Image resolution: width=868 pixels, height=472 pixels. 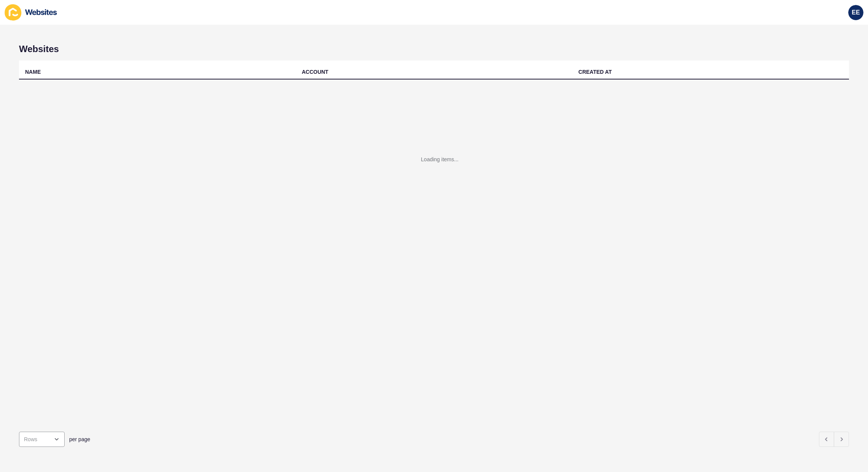 I want to click on span: EE, so click(x=855, y=13).